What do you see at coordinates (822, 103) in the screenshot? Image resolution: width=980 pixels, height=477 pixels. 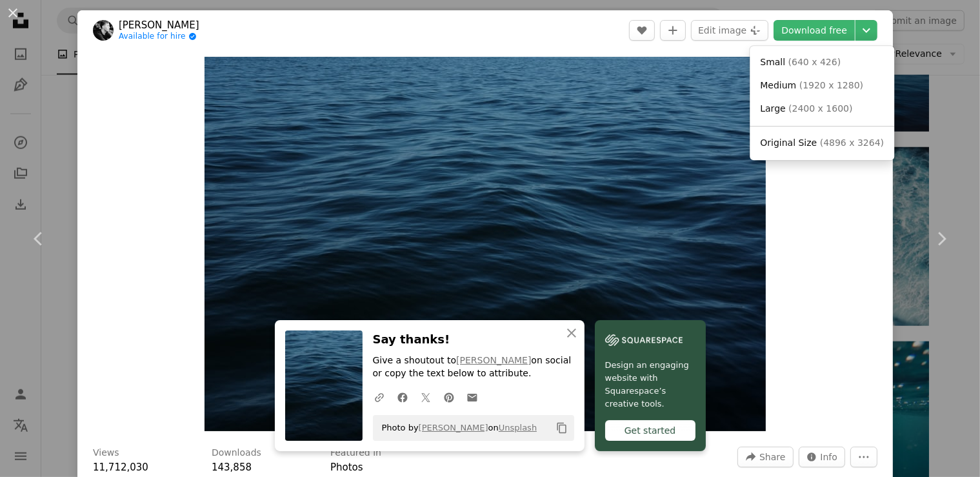 I see `div: Choose download size` at bounding box center [822, 103].